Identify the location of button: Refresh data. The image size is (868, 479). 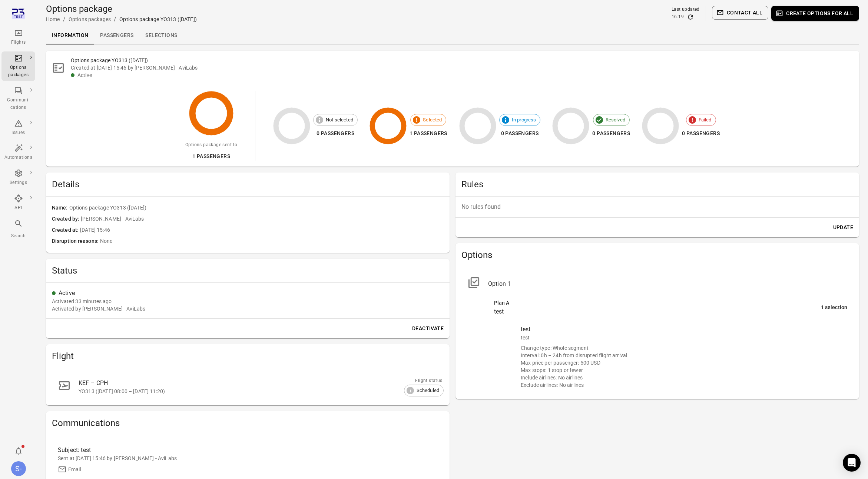
(691, 17).